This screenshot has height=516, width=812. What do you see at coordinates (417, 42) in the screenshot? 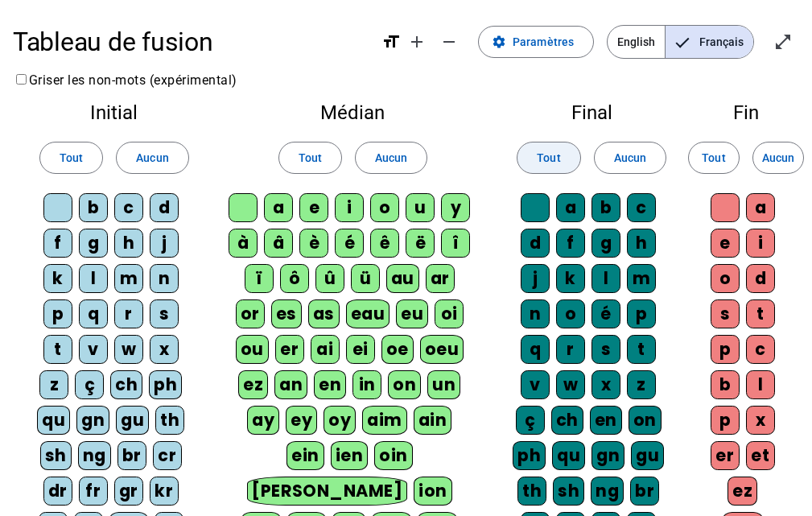
I see `button: Augmenter la taille de la police` at bounding box center [417, 42].